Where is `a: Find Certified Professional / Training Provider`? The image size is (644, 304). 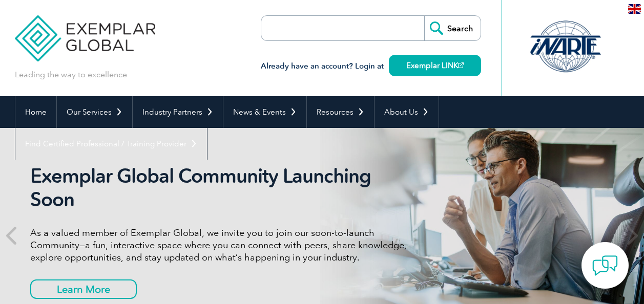
a: Find Certified Professional / Training Provider is located at coordinates (111, 144).